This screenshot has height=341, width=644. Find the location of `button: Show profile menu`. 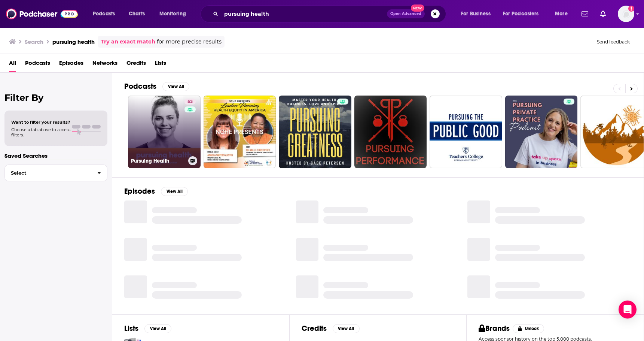

button: Show profile menu is located at coordinates (626, 14).